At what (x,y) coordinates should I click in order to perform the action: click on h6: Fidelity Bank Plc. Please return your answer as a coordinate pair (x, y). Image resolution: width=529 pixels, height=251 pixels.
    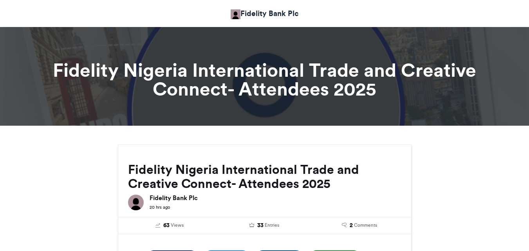
    Looking at the image, I should click on (275, 198).